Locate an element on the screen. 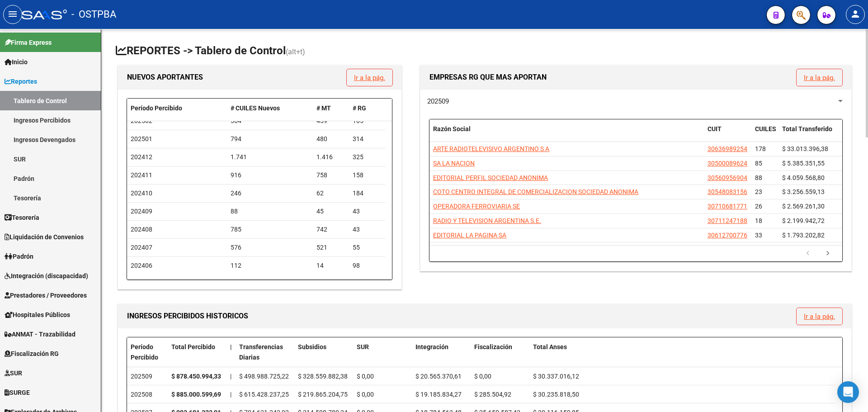  div: 55 is located at coordinates (367, 248).